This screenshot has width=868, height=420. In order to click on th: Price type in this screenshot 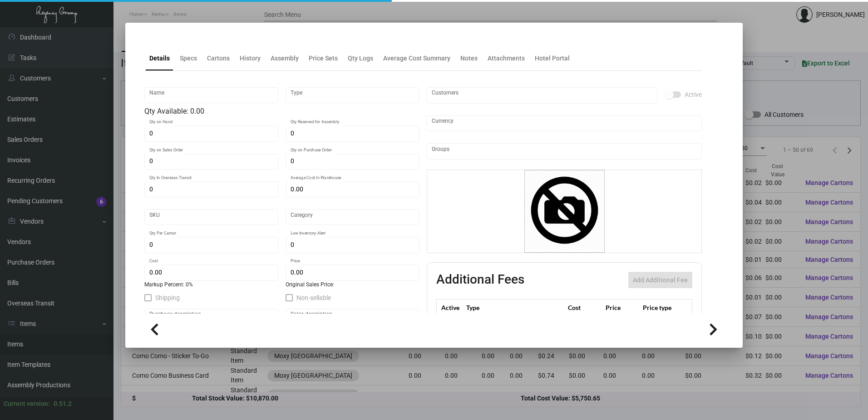, I will do `click(661, 307)`.